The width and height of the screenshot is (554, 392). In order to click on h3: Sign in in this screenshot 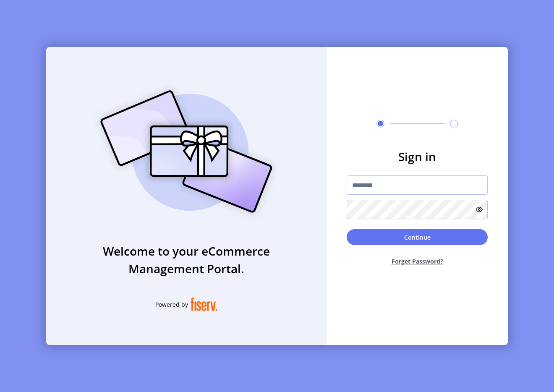, I will do `click(417, 157)`.